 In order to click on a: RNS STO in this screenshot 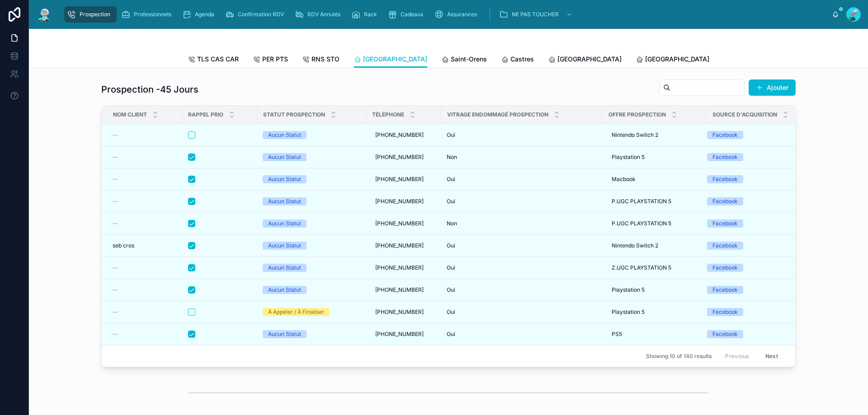, I will do `click(321, 60)`.